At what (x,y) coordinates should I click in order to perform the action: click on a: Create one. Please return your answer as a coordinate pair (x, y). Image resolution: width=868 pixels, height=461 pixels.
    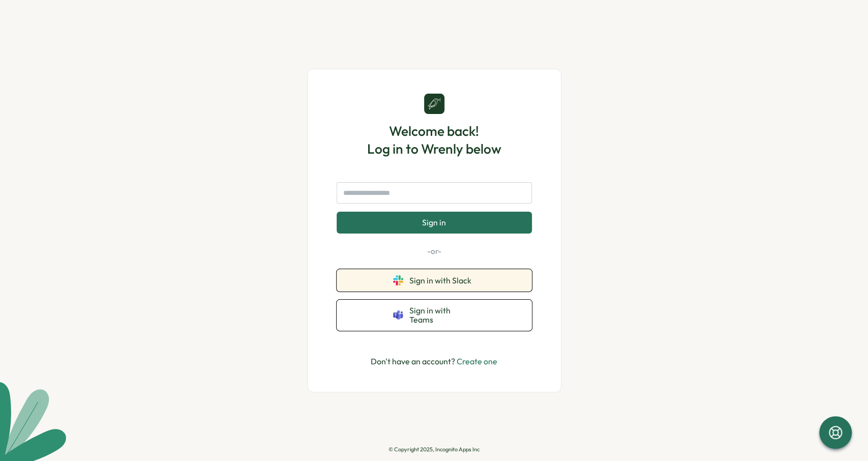
    Looking at the image, I should click on (477, 361).